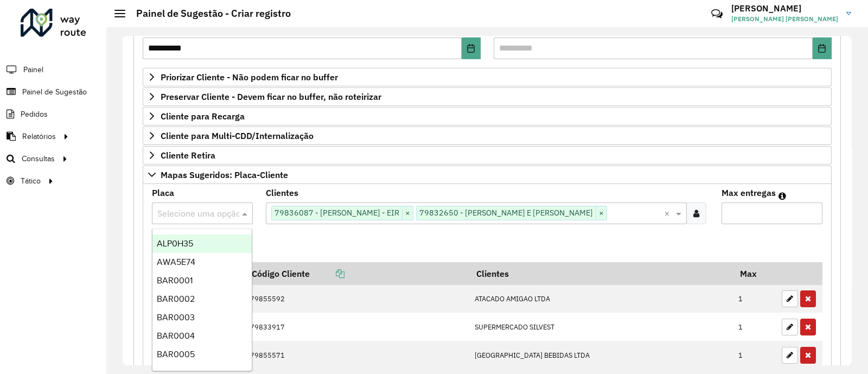 The image size is (868, 374). Describe the element at coordinates (201, 300) in the screenshot. I see `ng-dropdown-panel: Options list` at that location.